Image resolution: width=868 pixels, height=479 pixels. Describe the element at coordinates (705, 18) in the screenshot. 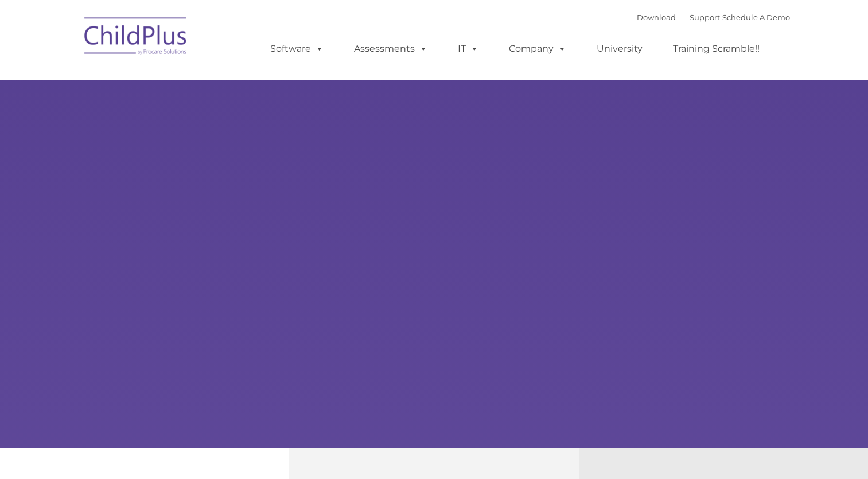

I see `a: Support` at that location.